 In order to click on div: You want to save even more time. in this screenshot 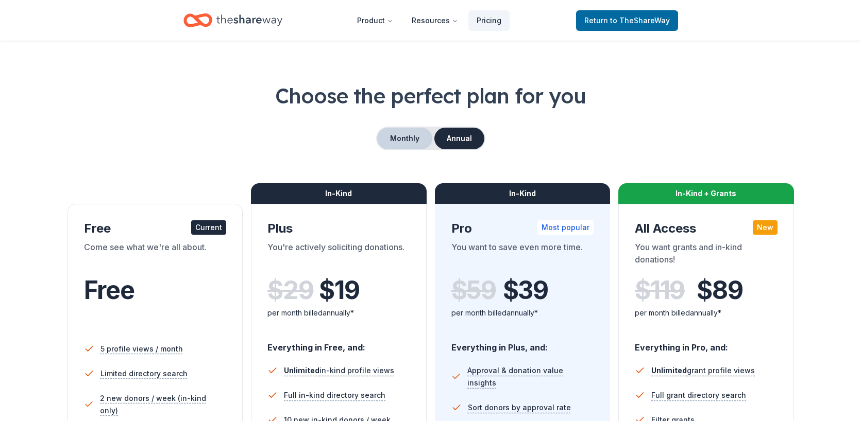, I will do `click(522, 256)`.